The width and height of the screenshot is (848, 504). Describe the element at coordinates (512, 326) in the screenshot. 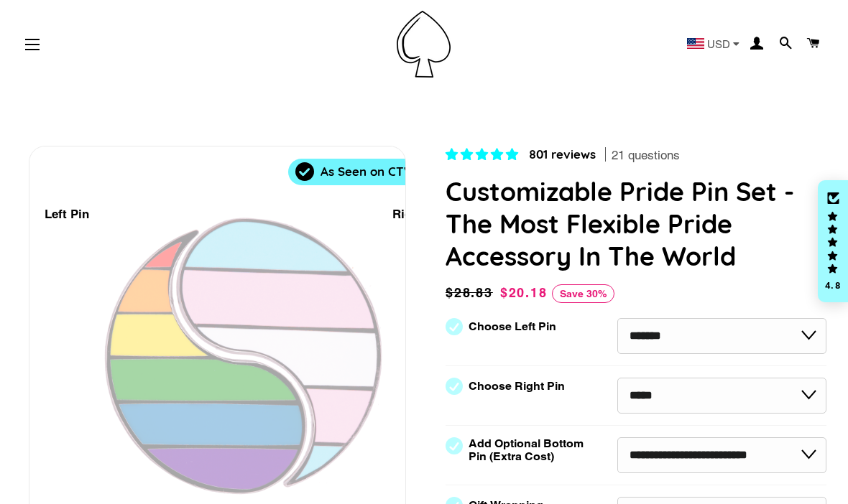

I see `label: Choose Left Pin` at that location.